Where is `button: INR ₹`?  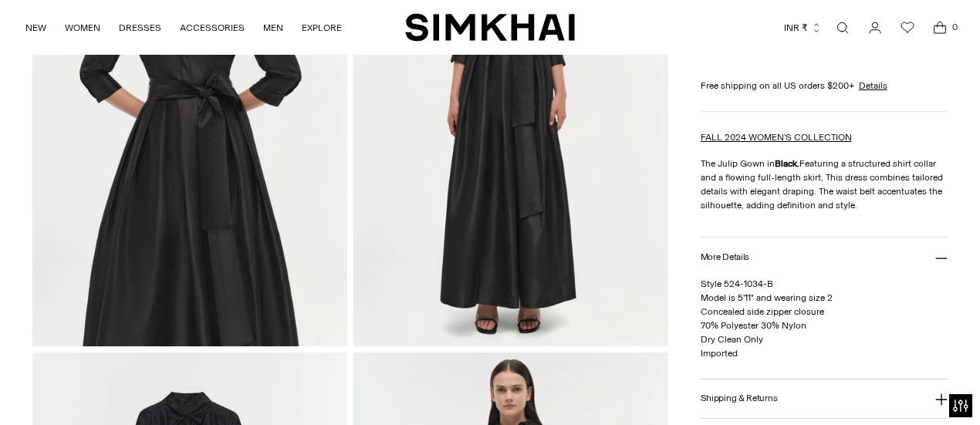
button: INR ₹ is located at coordinates (802, 28).